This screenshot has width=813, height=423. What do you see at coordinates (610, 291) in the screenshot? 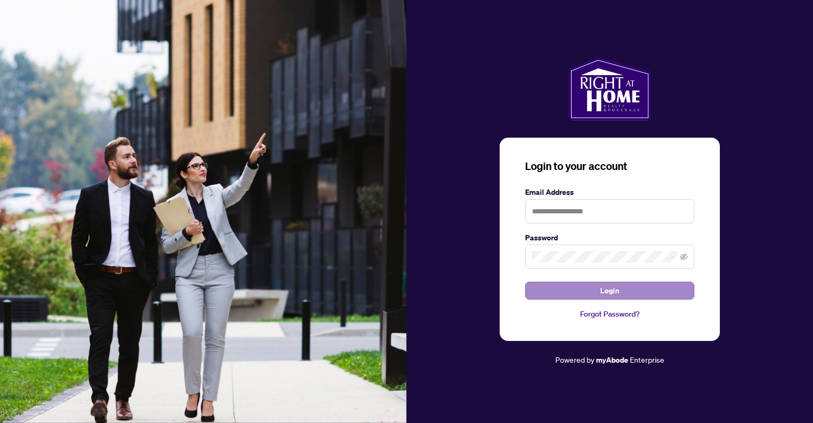
I see `span: Login` at bounding box center [610, 291].